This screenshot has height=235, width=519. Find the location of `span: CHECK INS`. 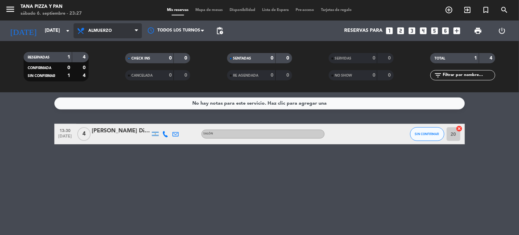

span: CHECK INS is located at coordinates (141, 59).